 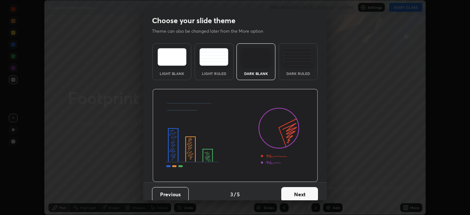 What do you see at coordinates (172, 73) in the screenshot?
I see `div: Light Blank` at bounding box center [172, 73].